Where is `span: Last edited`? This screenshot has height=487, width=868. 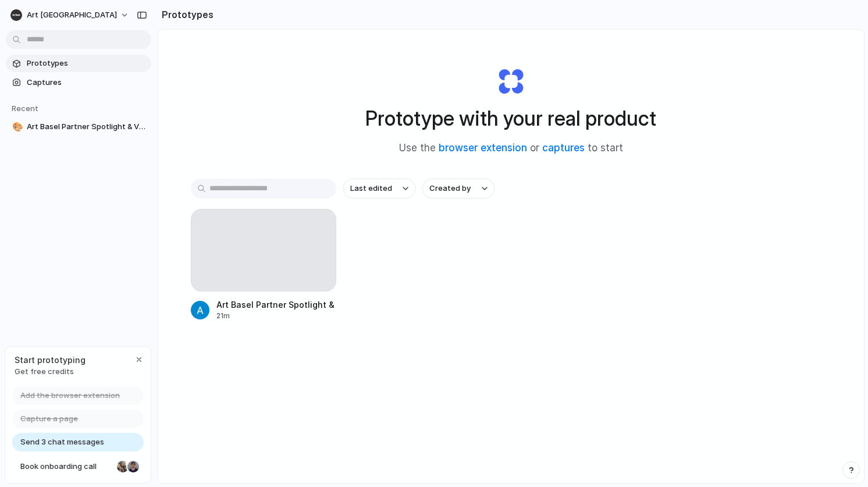
span: Last edited is located at coordinates (371, 189).